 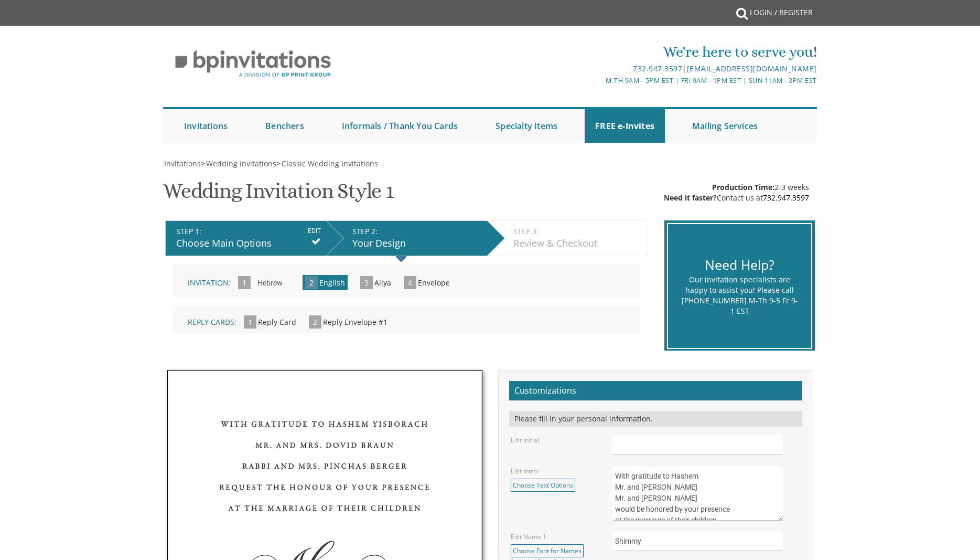 What do you see at coordinates (599, 80) in the screenshot?
I see `div: M-Th 9am - 5pm EST | Fri 9am - 1pm EST | Sun 11am - 3pm EST` at bounding box center [599, 80].